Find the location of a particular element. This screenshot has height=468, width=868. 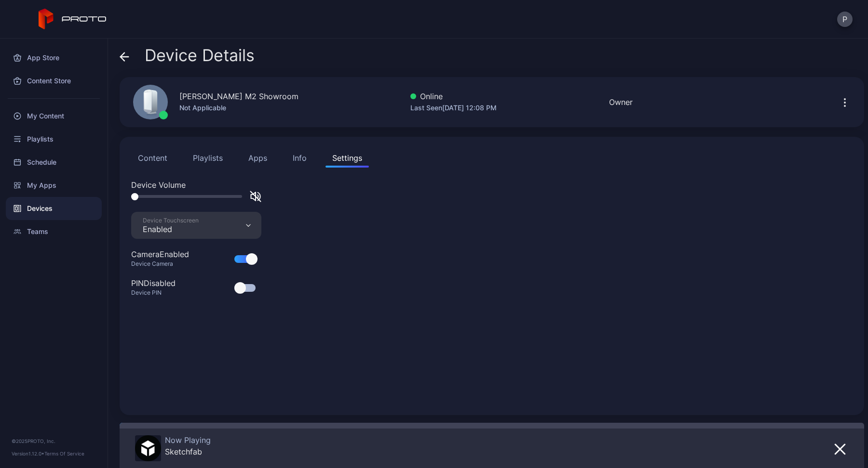

a: App Store is located at coordinates (54, 58).